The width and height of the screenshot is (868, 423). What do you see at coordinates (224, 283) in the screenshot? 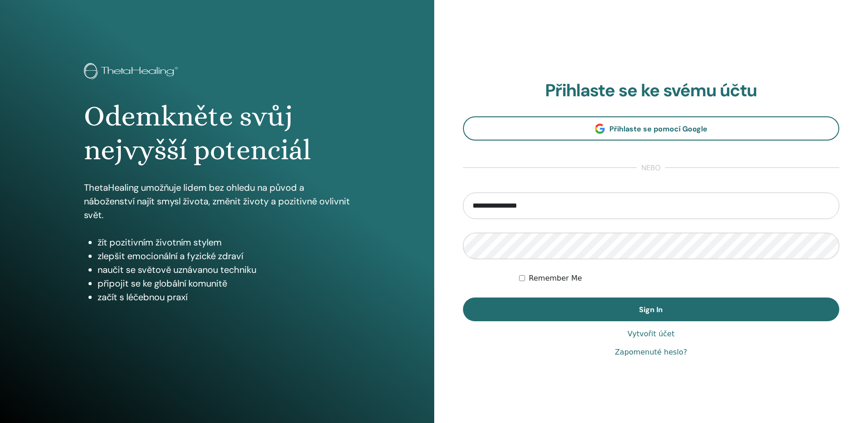
I see `li: připojit se ke globální komunitě` at bounding box center [224, 283].